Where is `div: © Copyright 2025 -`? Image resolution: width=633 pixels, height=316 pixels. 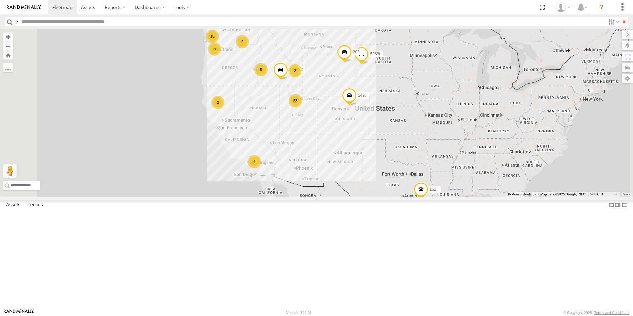 div: © Copyright 2025 - is located at coordinates (596, 312).